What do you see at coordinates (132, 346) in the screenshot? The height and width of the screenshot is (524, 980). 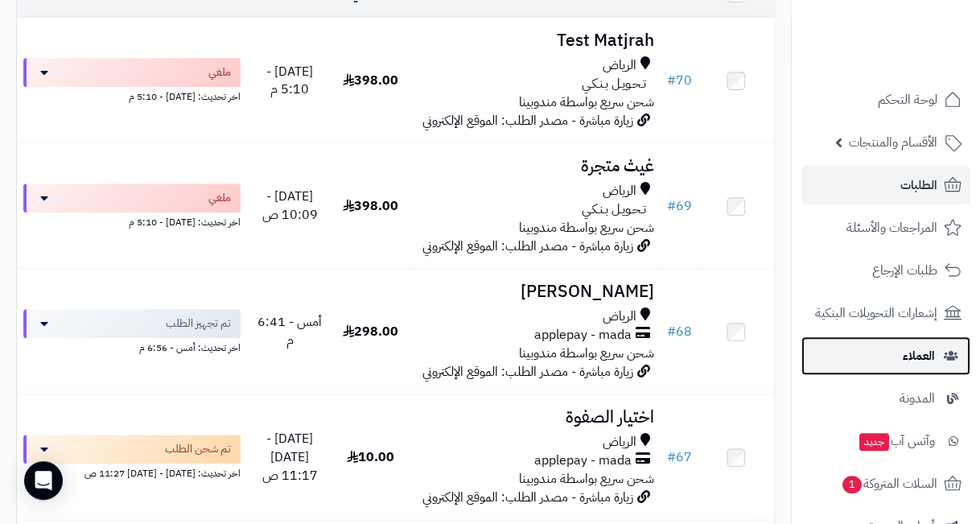 I see `div: اخر تحديث: أمس - 6:56 م` at bounding box center [132, 346].